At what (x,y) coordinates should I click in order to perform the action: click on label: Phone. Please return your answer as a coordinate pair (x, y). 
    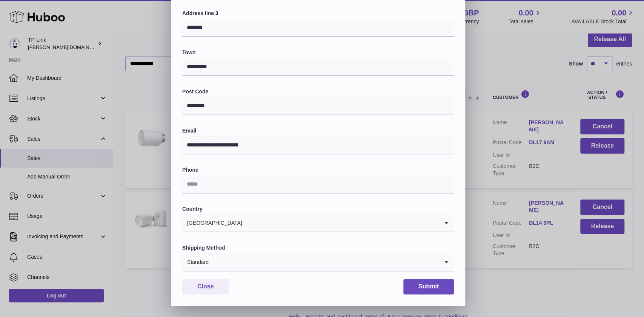
    Looking at the image, I should click on (318, 170).